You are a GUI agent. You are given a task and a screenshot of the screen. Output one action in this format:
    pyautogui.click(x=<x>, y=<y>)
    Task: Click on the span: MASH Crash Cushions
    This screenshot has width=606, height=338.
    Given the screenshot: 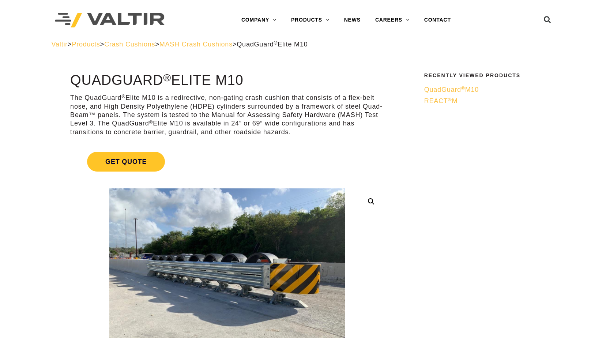 What is the action you would take?
    pyautogui.click(x=196, y=44)
    